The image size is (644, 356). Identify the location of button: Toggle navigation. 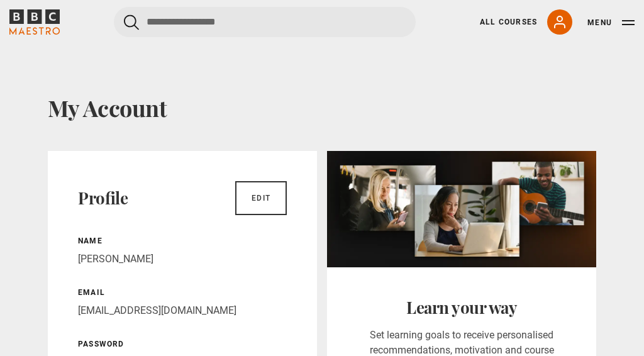
(611, 22).